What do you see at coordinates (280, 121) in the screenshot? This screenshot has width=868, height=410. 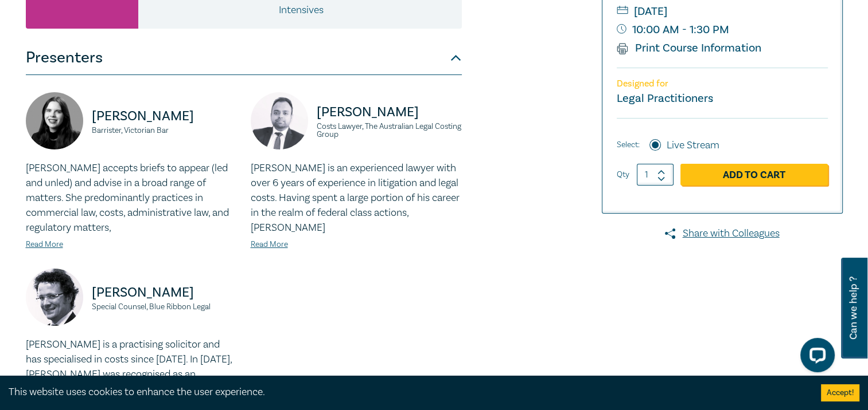 I see `img: https://s3.ap-southeast-2.amazonaws.com/leo-cussen-store-production-content/Contacts/Andrew%20Cha...` at bounding box center [280, 121].